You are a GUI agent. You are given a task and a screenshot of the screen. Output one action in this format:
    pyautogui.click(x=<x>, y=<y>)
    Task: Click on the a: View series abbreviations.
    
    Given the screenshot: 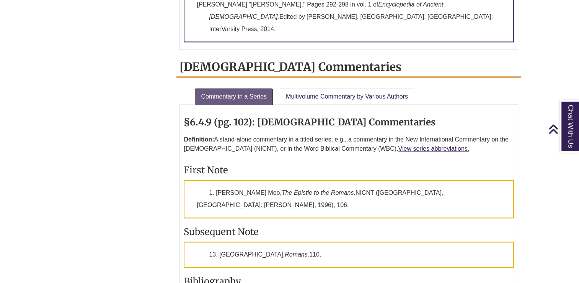 What is the action you would take?
    pyautogui.click(x=434, y=148)
    